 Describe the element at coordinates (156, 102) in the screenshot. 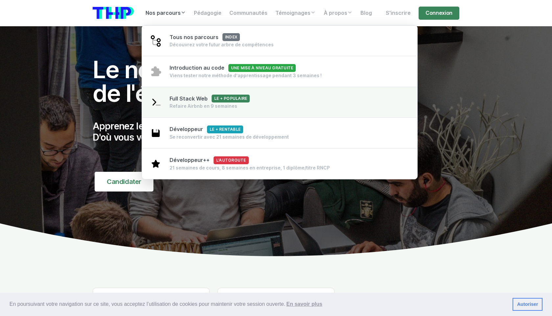

I see `img: terminal-92af89cfa8d47c02adae11eb3e7f907c.svg` at that location.